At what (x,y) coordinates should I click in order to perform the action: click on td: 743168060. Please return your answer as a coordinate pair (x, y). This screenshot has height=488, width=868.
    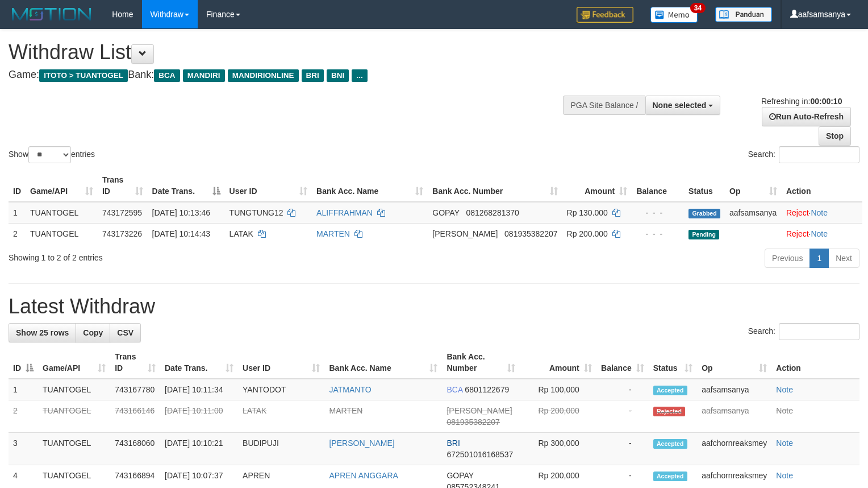
    Looking at the image, I should click on (135, 449).